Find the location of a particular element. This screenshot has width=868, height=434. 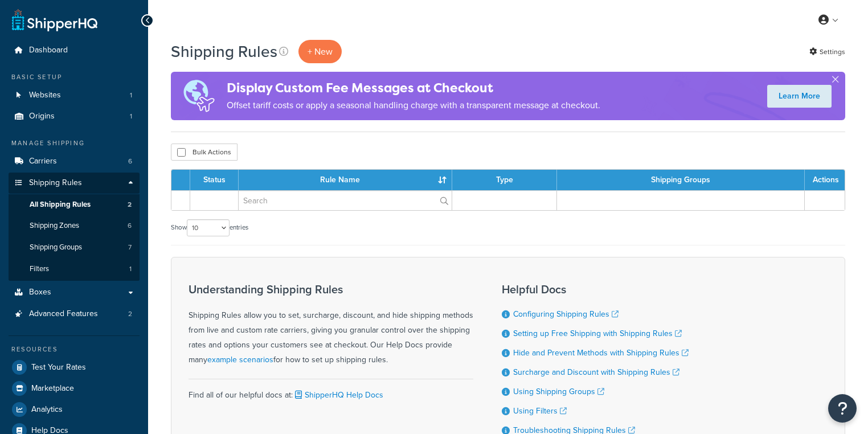

div: Manage Shipping is located at coordinates (74, 143).